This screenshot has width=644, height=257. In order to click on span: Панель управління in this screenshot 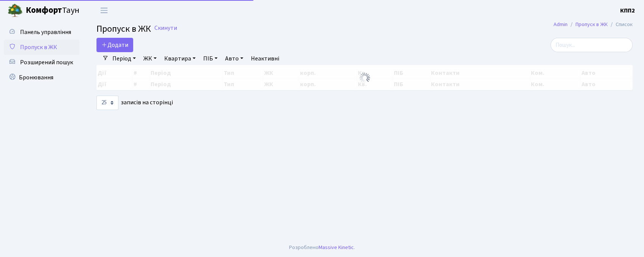, I will do `click(45, 33)`.